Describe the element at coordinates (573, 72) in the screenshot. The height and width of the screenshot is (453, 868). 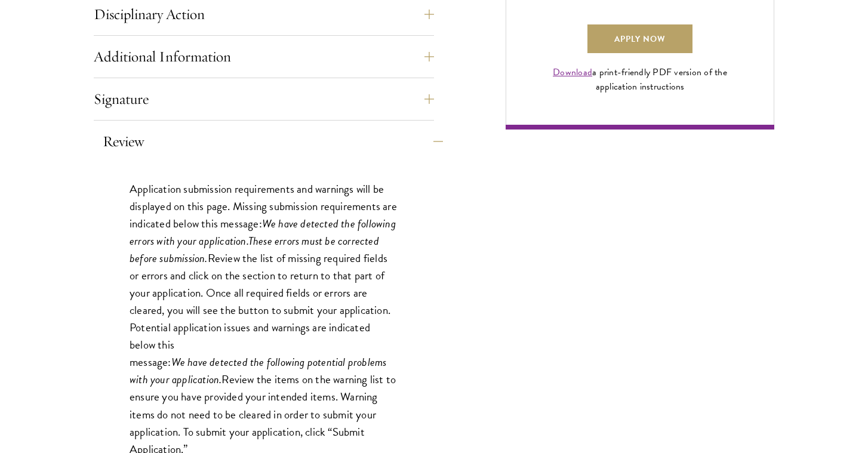
I see `a: Download` at that location.